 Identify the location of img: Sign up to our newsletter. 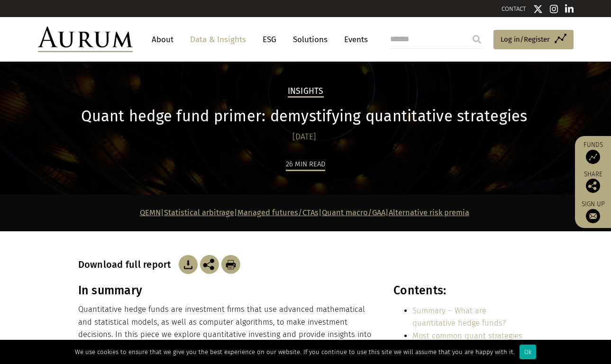
(593, 216).